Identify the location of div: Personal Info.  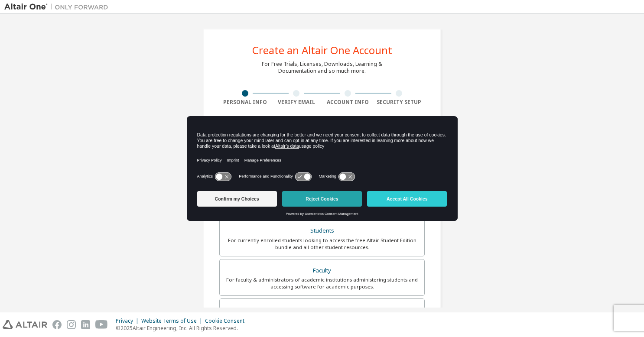
(245, 102).